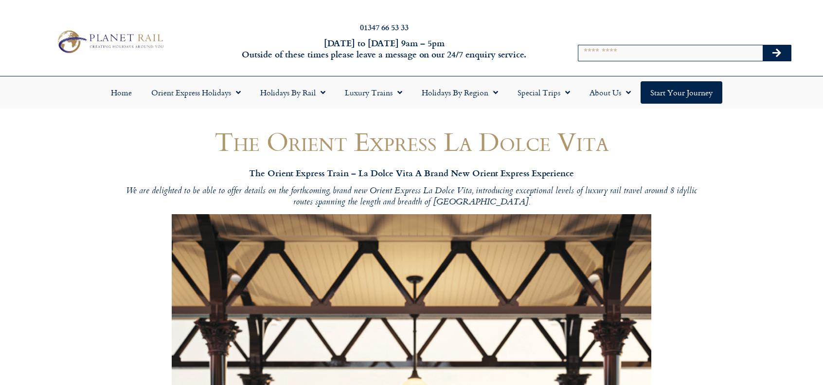  What do you see at coordinates (121, 92) in the screenshot?
I see `a: Home` at bounding box center [121, 92].